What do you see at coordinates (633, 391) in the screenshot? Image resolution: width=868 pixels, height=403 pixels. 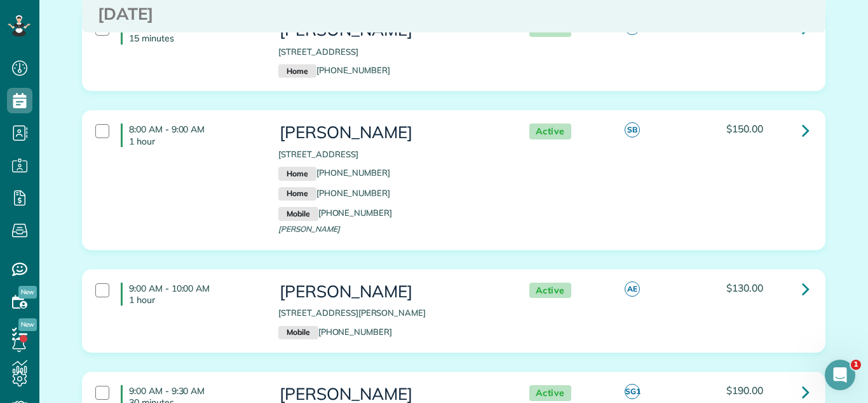 I see `span: SG1` at bounding box center [633, 391].